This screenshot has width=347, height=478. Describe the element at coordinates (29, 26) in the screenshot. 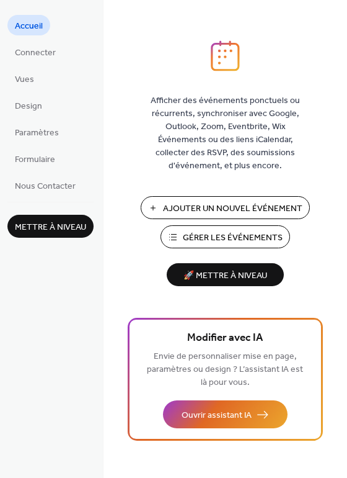

I see `span: Accueil` at that location.